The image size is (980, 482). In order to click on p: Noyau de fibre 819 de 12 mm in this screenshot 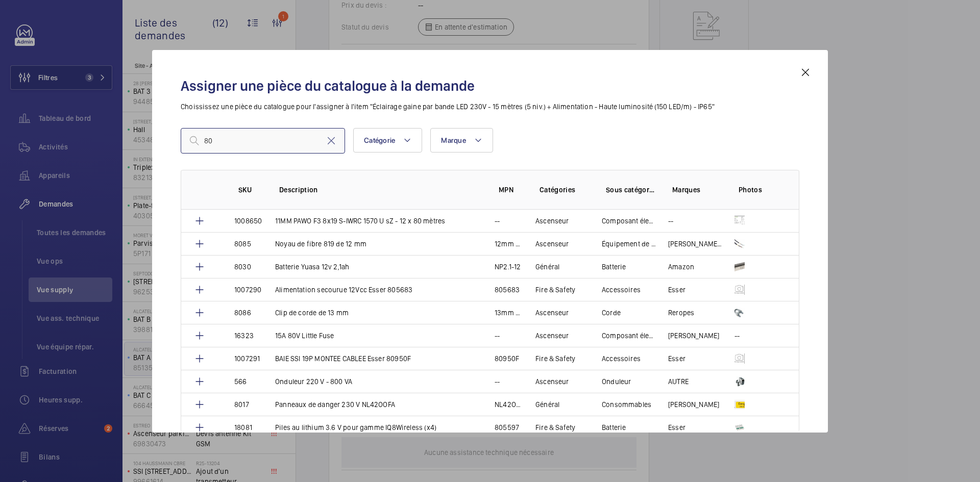, I will do `click(320, 244)`.